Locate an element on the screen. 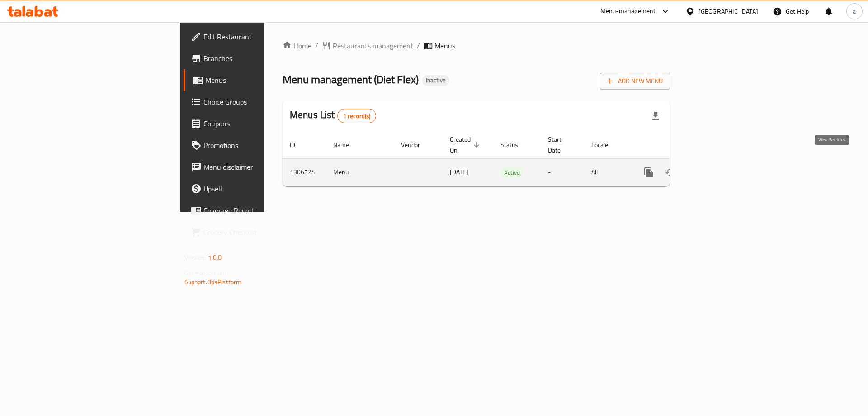 The height and width of the screenshot is (416, 868). span: Get support on: is located at coordinates (205, 273).